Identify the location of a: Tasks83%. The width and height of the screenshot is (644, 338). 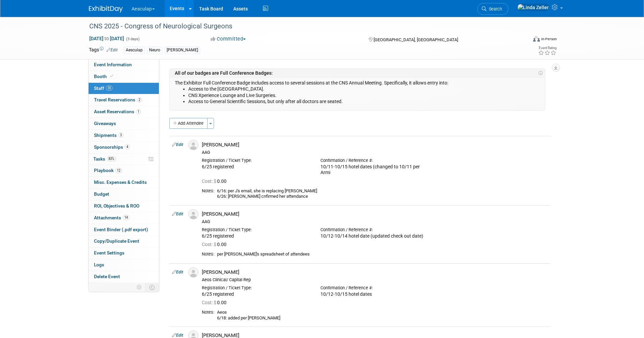
(123, 159).